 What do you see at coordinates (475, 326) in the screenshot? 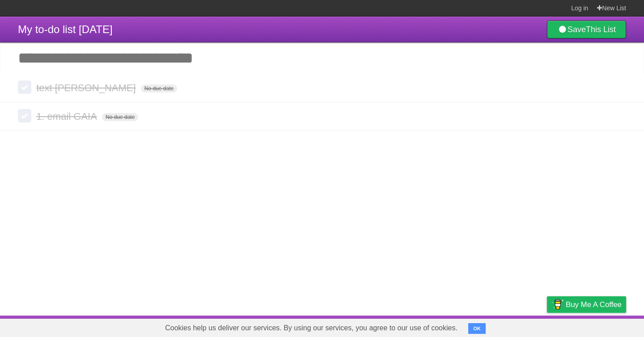
I see `a: Developers` at bounding box center [475, 326].